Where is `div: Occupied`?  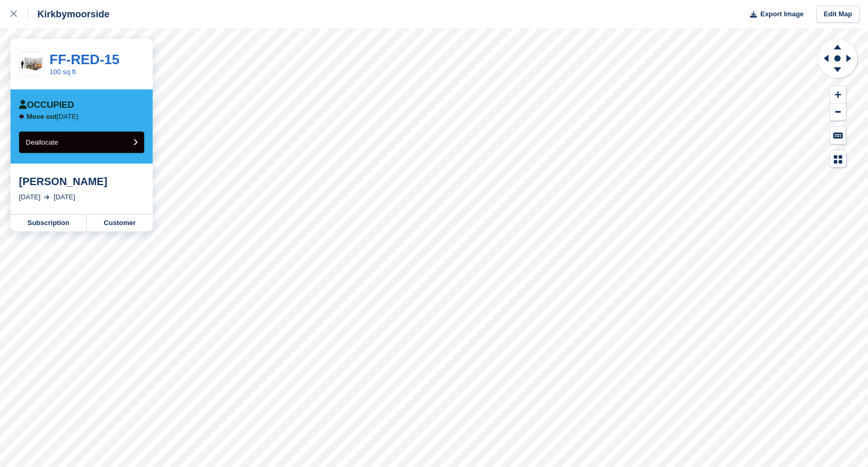 div: Occupied is located at coordinates (47, 105).